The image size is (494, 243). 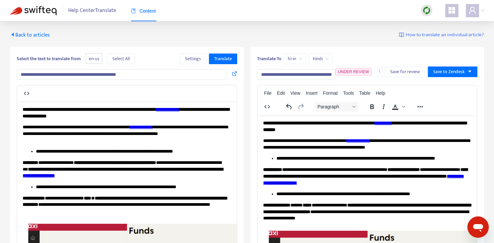 What do you see at coordinates (121, 59) in the screenshot?
I see `span: Select All` at bounding box center [121, 59].